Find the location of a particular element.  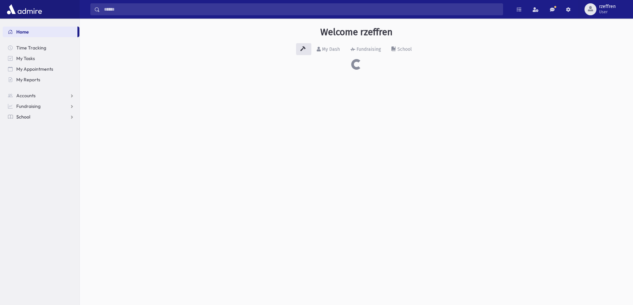

span: My Tasks is located at coordinates (26, 58).